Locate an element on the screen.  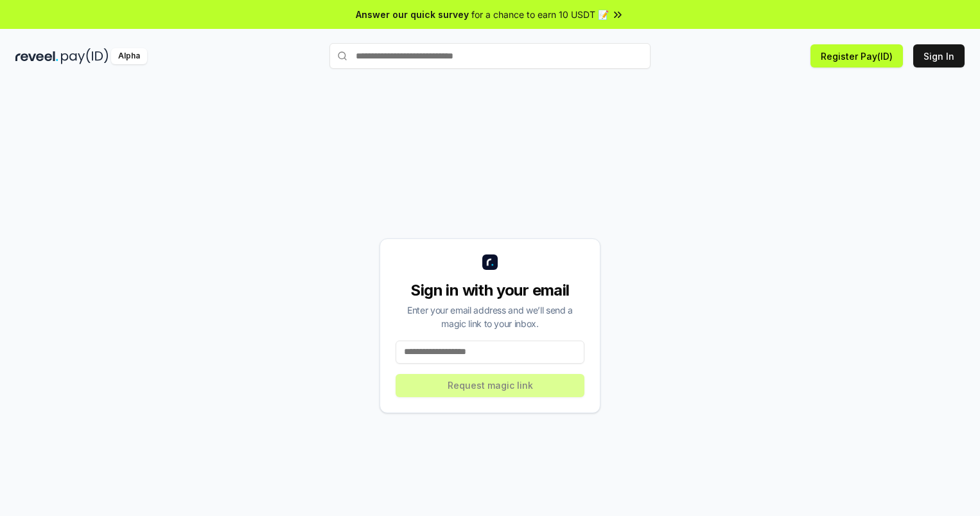
span: for a chance to earn 10 USDT 📝 is located at coordinates (540, 14).